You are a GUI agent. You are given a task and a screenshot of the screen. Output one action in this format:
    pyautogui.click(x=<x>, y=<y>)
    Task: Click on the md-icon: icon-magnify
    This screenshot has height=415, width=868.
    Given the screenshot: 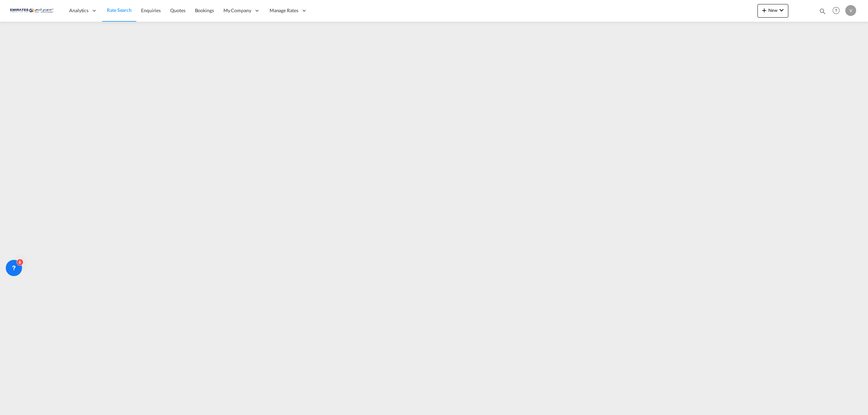 What is the action you would take?
    pyautogui.click(x=822, y=11)
    